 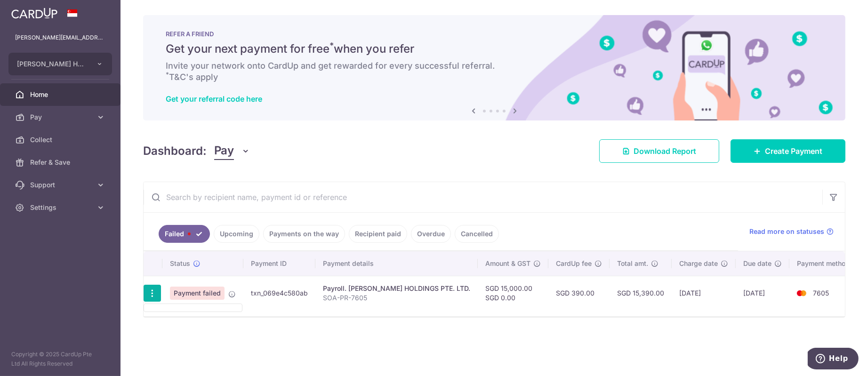 I want to click on td: SGD 15,000.00 SGD 0.00, so click(x=513, y=292).